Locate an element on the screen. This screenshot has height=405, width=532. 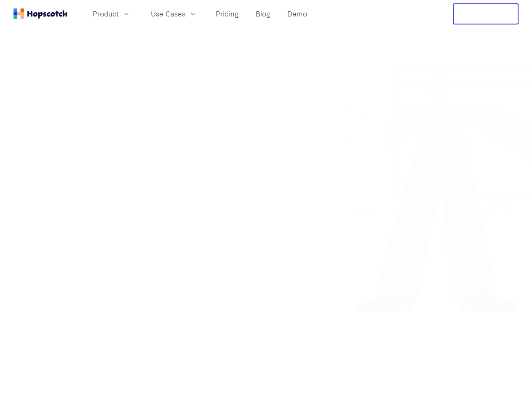
button: Product is located at coordinates (112, 13).